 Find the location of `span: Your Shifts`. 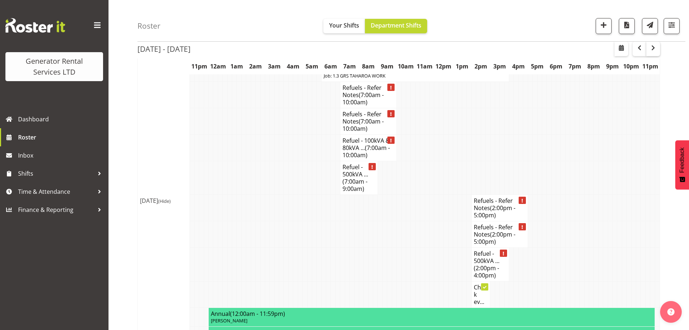

span: Your Shifts is located at coordinates (344, 25).